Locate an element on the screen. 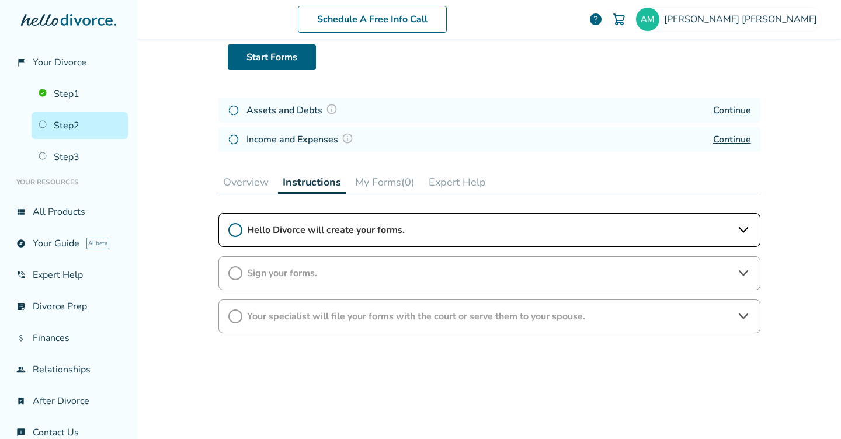 This screenshot has width=841, height=439. img: andyj296@gmail.com is located at coordinates (647, 19).